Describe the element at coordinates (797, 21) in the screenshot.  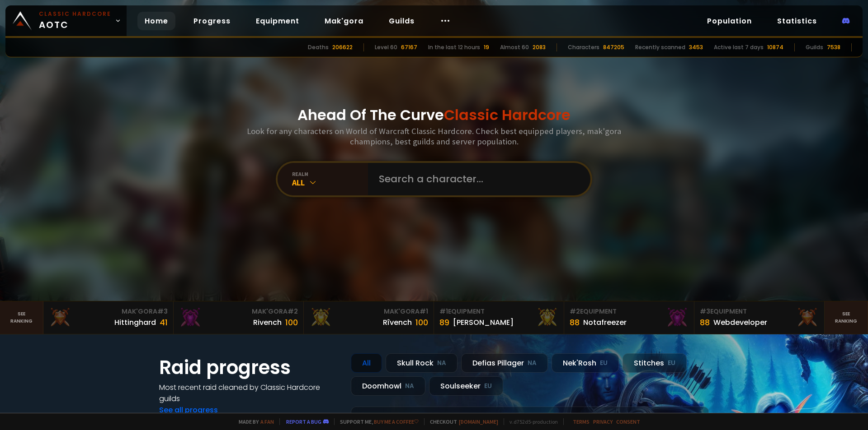
I see `a: Statistics` at that location.